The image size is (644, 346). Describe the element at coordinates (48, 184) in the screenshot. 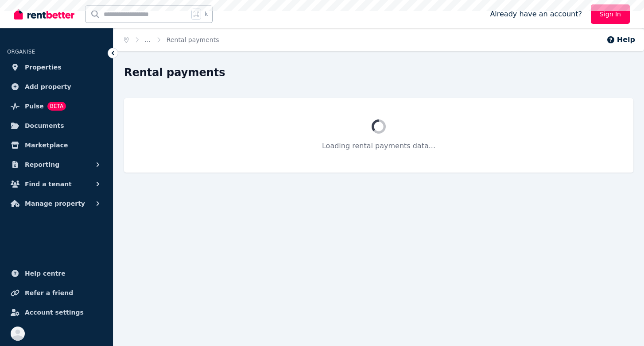

I see `span: Find a tenant` at that location.